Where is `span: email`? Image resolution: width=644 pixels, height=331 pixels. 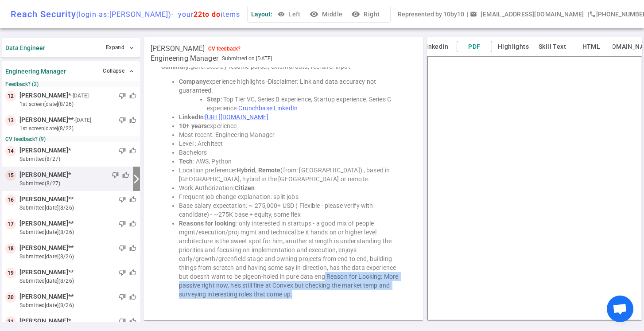 span: email is located at coordinates (473, 14).